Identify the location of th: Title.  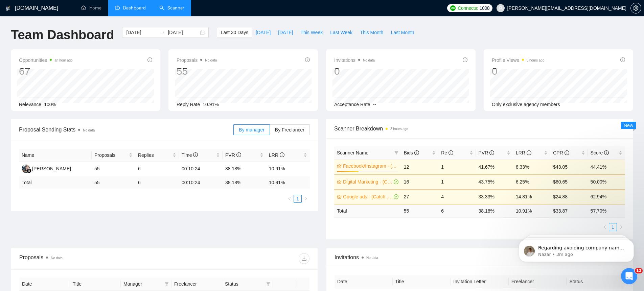
(95, 284).